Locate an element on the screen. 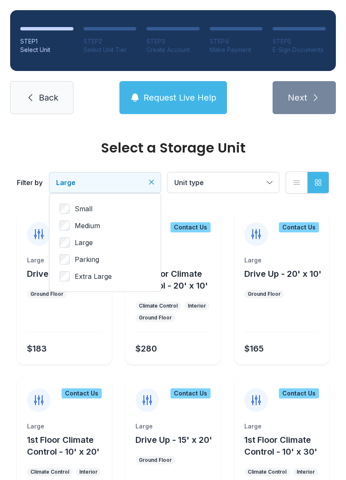 Image resolution: width=346 pixels, height=480 pixels. button: 1st Floor Climate Control - 20' x 10' is located at coordinates (176, 280).